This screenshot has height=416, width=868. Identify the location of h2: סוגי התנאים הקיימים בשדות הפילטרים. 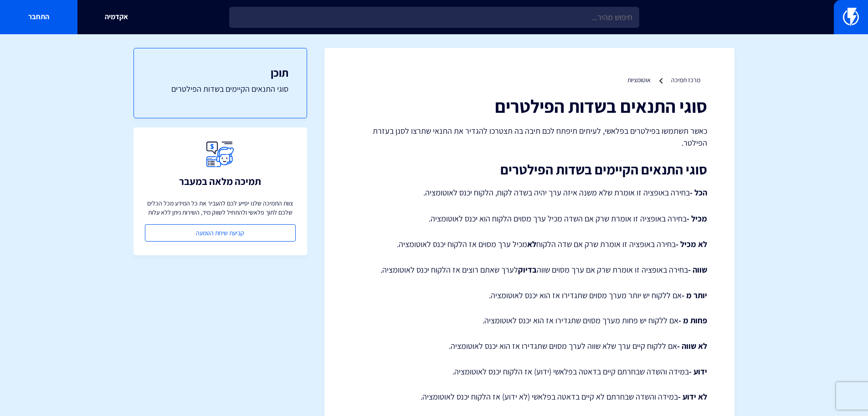
(530, 169).